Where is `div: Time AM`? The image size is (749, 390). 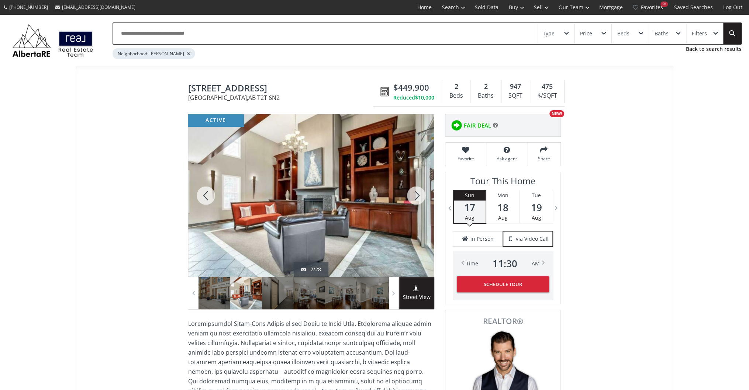 div: Time AM is located at coordinates (503, 264).